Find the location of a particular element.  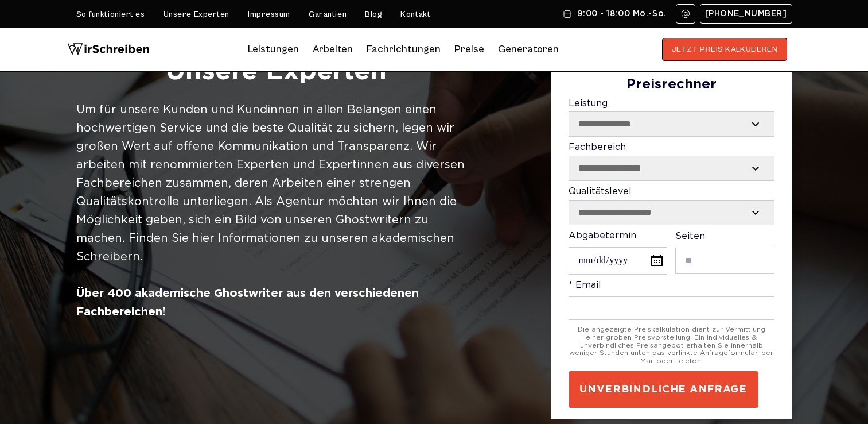

a: Kontakt is located at coordinates (415, 15).